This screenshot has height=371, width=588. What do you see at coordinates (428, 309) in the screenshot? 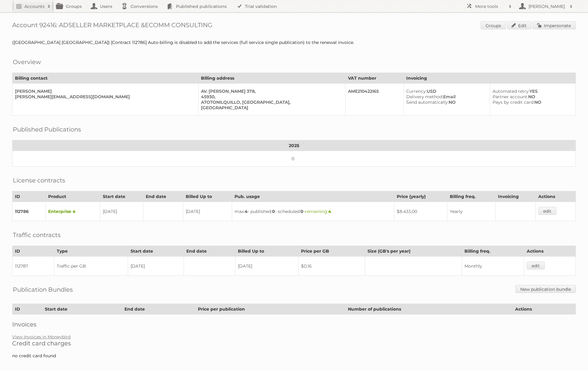
I see `th: Number of publications` at bounding box center [428, 309].